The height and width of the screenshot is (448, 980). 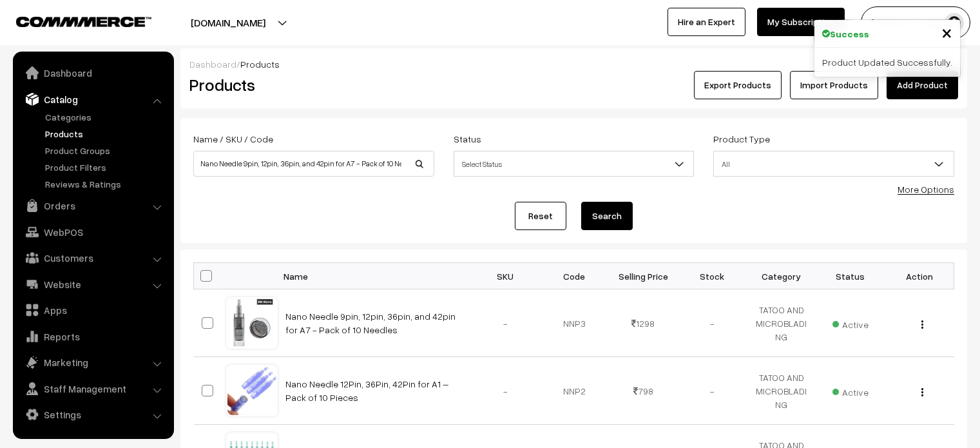 I want to click on button: Export Products, so click(x=738, y=85).